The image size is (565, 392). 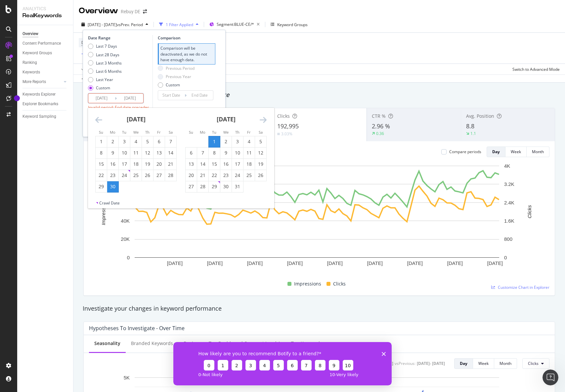 What do you see at coordinates (473, 133) in the screenshot?
I see `div: 1.1` at bounding box center [473, 133].